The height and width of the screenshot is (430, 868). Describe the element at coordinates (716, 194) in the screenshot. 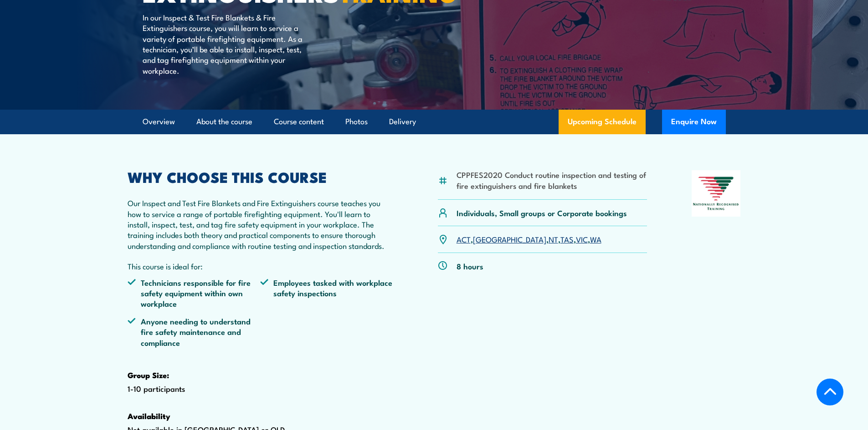

I see `img: Nationally Recognised Training logo.` at that location.